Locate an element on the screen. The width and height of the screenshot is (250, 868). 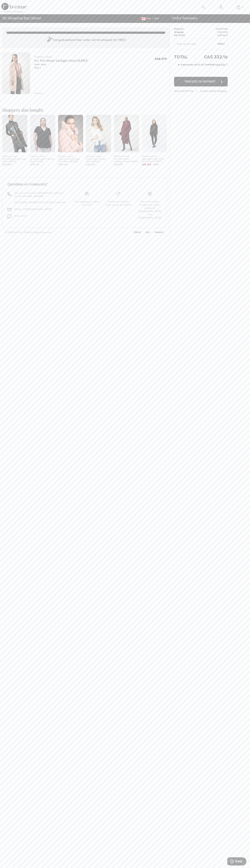
span: Help is located at coordinates (12, 4).